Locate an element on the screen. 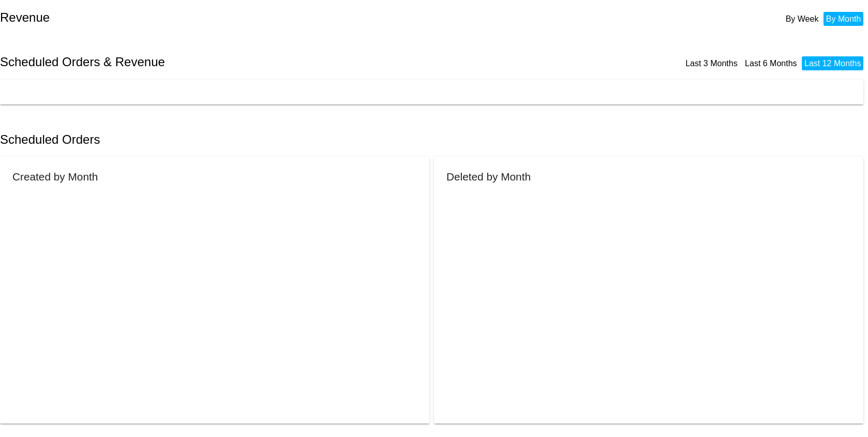  a: Last 6 Months is located at coordinates (771, 64).